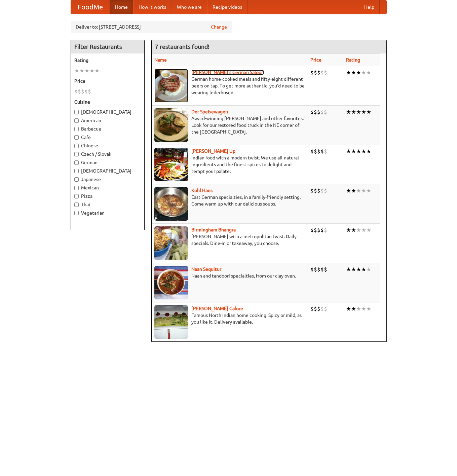 Image resolution: width=457 pixels, height=476 pixels. I want to click on ng-pluralize: 7 restaurants found!, so click(182, 46).